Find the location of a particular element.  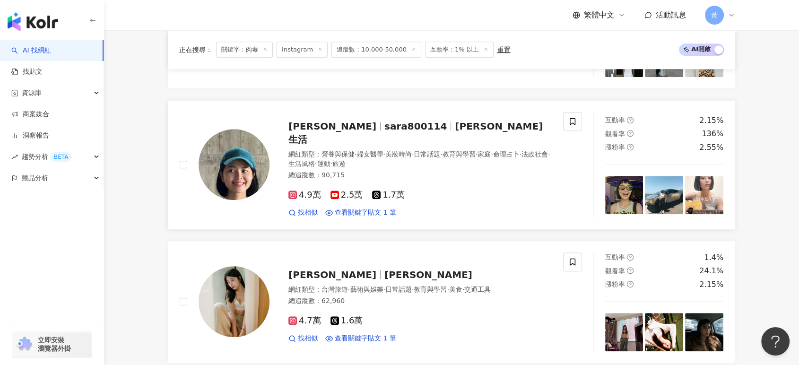

span: 交通工具 is located at coordinates (477, 289).